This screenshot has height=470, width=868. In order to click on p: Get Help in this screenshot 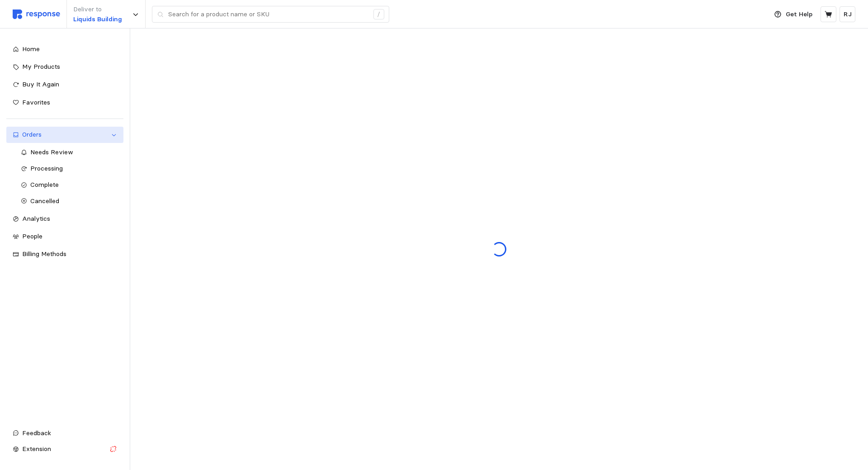, I will do `click(799, 15)`.